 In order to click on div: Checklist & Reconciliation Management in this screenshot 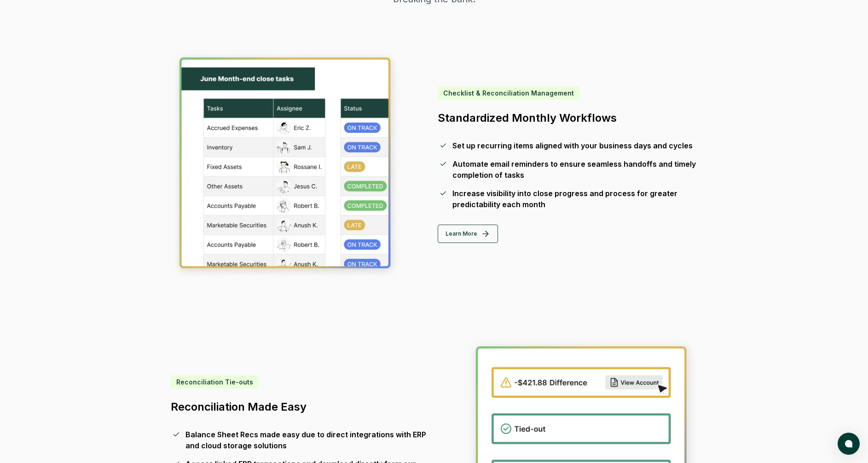, I will do `click(508, 93)`.